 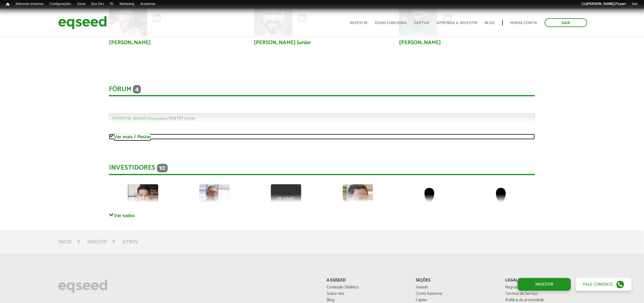 I want to click on a: Política de privacidade, so click(x=546, y=300).